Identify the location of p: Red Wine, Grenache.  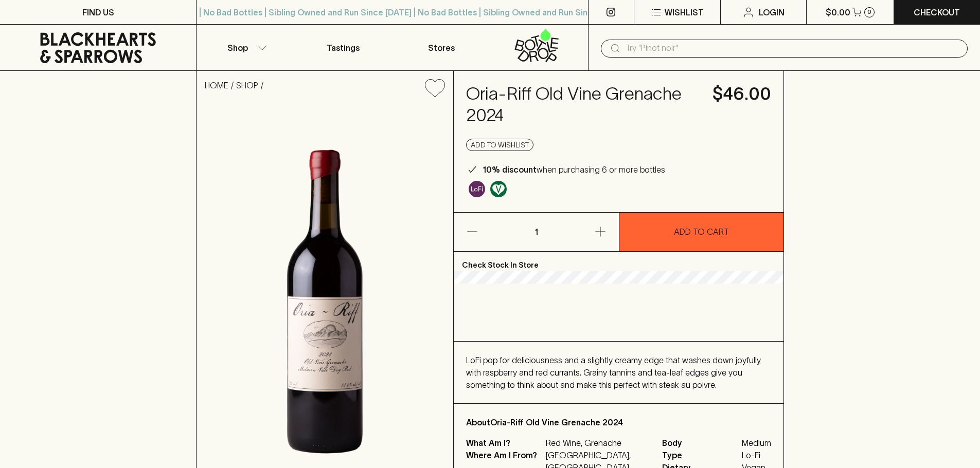
(598, 443).